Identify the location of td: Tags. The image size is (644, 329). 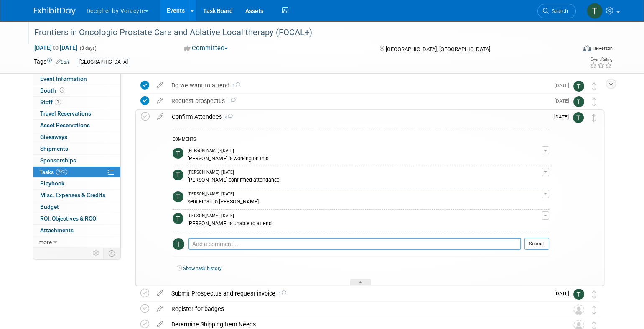
(52, 62).